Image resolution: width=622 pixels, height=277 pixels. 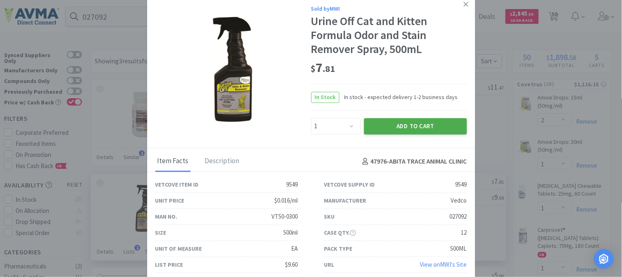 What do you see at coordinates (459, 248) in the screenshot?
I see `div: 500ML` at bounding box center [459, 248].